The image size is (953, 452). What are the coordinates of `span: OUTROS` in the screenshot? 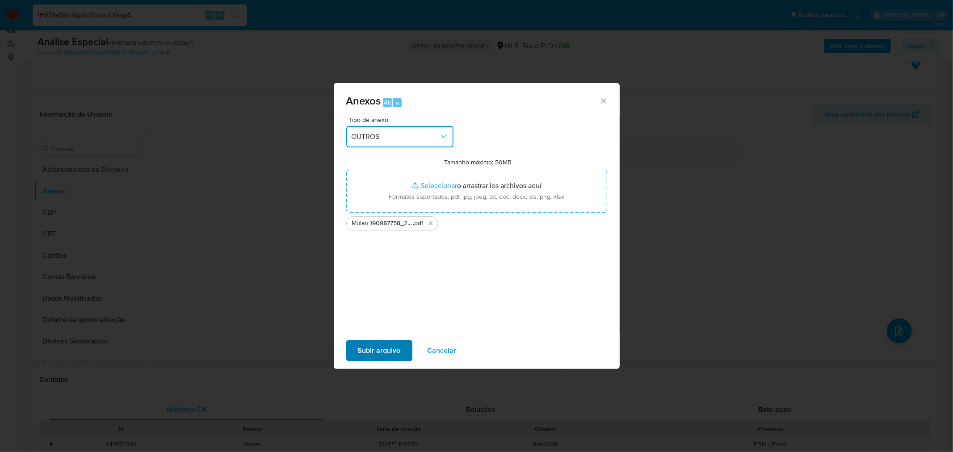 It's located at (395, 137).